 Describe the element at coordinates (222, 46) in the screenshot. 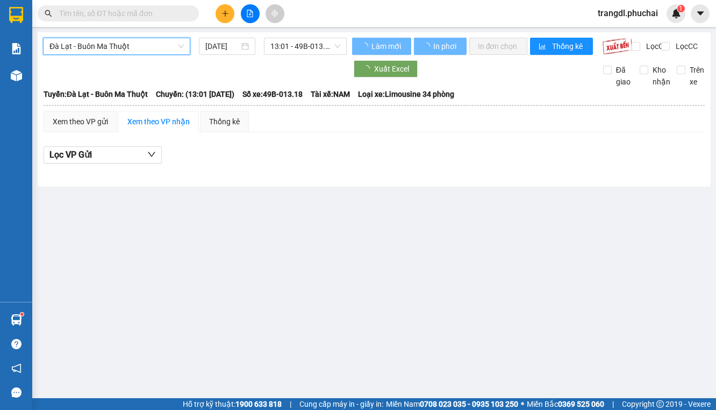

I see `input: 14/09/2025` at that location.